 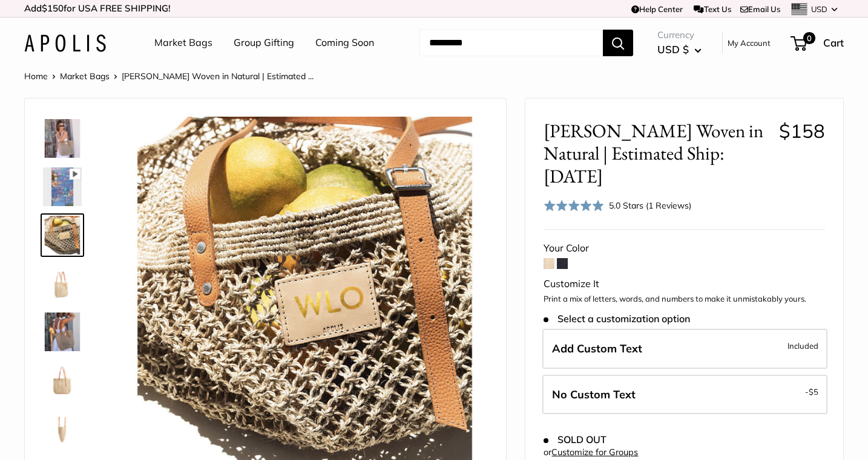 I want to click on p: Print a mix of letters, words, and numbers to make it unmistakably yours., so click(x=684, y=300).